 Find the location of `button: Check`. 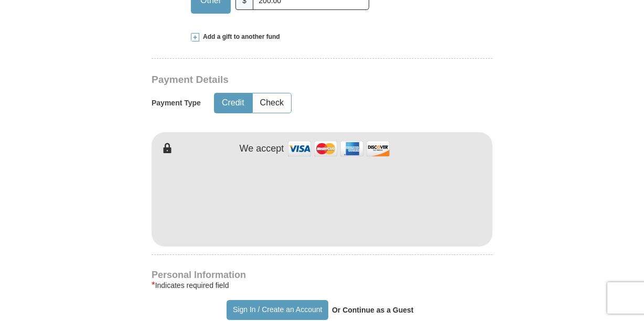

button: Check is located at coordinates (272, 103).